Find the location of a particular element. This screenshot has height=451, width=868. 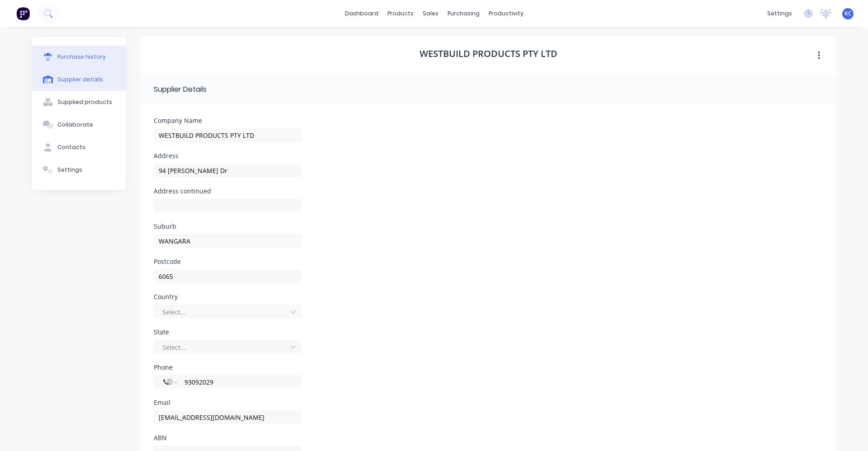

div: settings is located at coordinates (779, 14).